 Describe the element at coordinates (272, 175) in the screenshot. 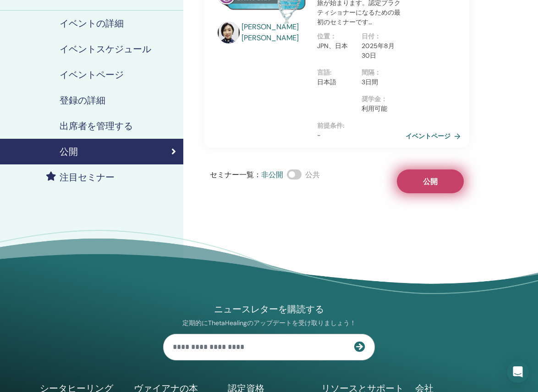

I see `font: 非公開` at that location.